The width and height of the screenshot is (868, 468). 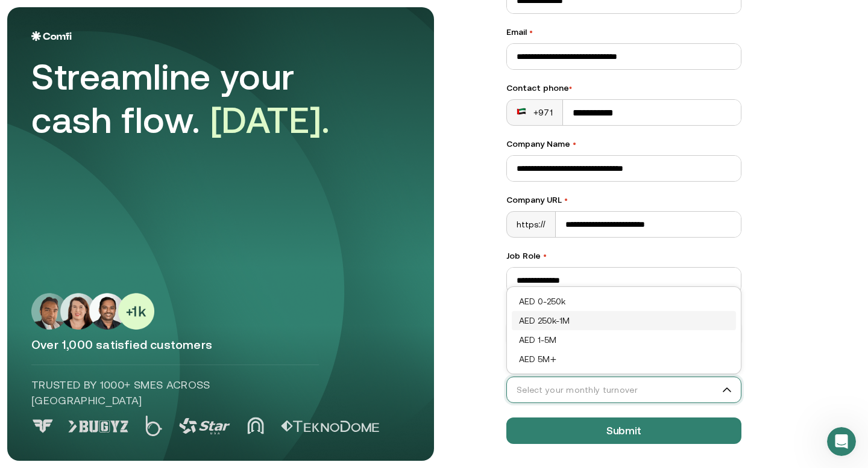 I want to click on p: Over 1,000 satisfied customers, so click(x=220, y=345).